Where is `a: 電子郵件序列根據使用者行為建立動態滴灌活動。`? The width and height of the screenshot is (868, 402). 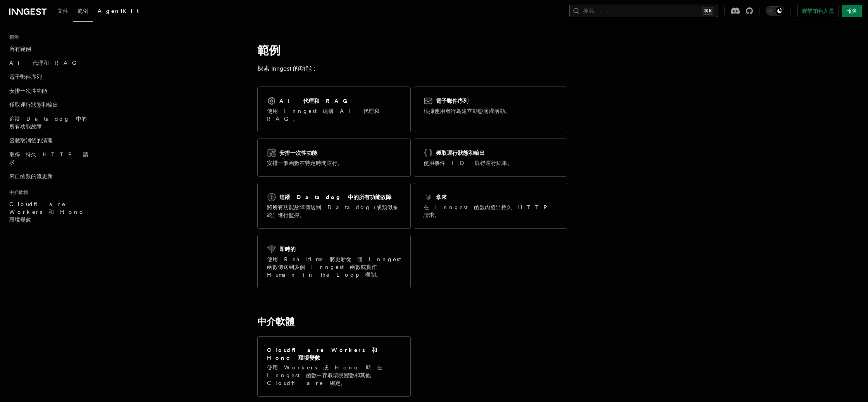 a: 電子郵件序列根據使用者行為建立動態滴灌活動。 is located at coordinates (491, 109).